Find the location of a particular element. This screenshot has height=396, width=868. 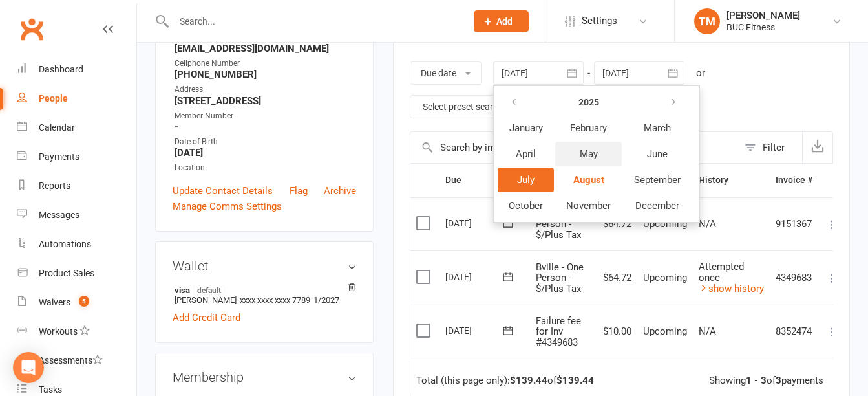

strong: 2025 is located at coordinates (589, 102).